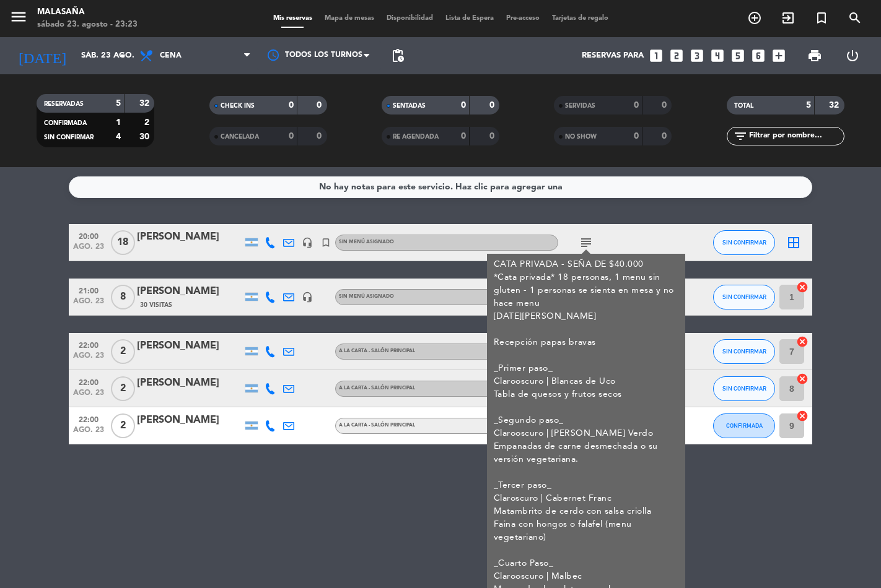 The height and width of the screenshot is (588, 881). Describe the element at coordinates (779, 56) in the screenshot. I see `i: add_box` at that location.